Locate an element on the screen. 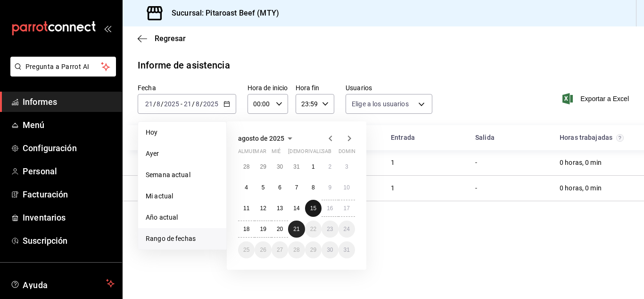 The image size is (644, 299). font: Año actual is located at coordinates (162, 217).